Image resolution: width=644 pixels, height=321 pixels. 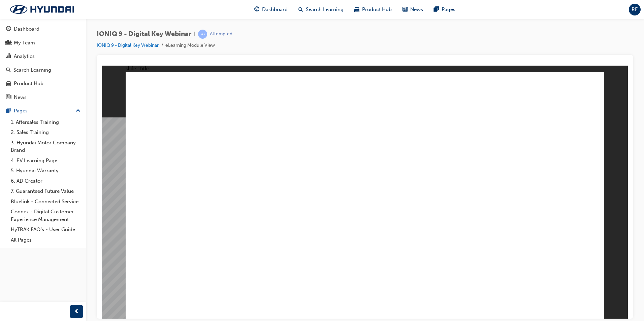 What do you see at coordinates (45, 171) in the screenshot?
I see `a: 5. Hyundai Warranty` at bounding box center [45, 171].